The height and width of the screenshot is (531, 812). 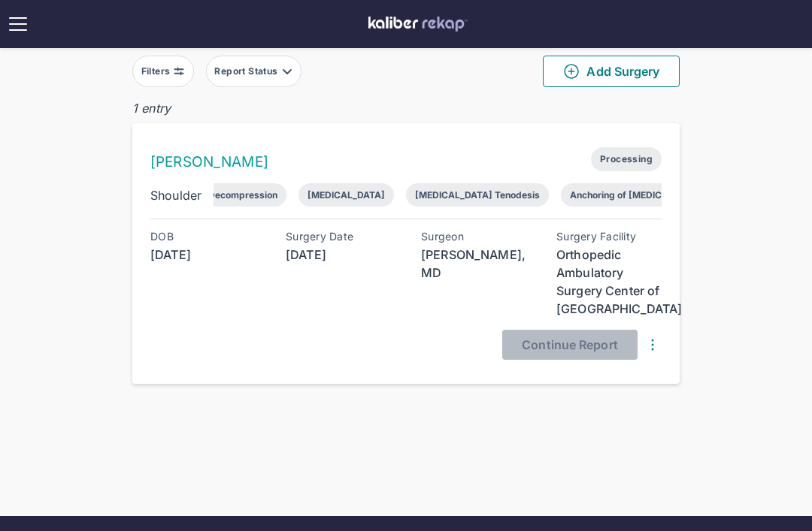 What do you see at coordinates (610, 71) in the screenshot?
I see `button: Add Surgery` at bounding box center [610, 71].